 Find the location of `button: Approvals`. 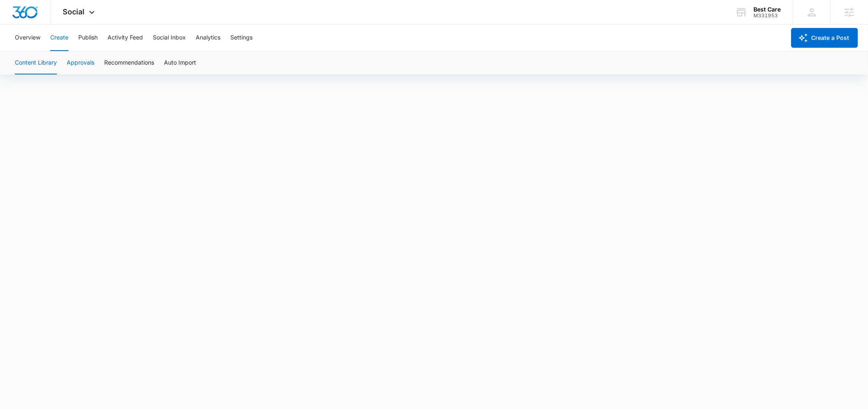

button: Approvals is located at coordinates (80, 63).